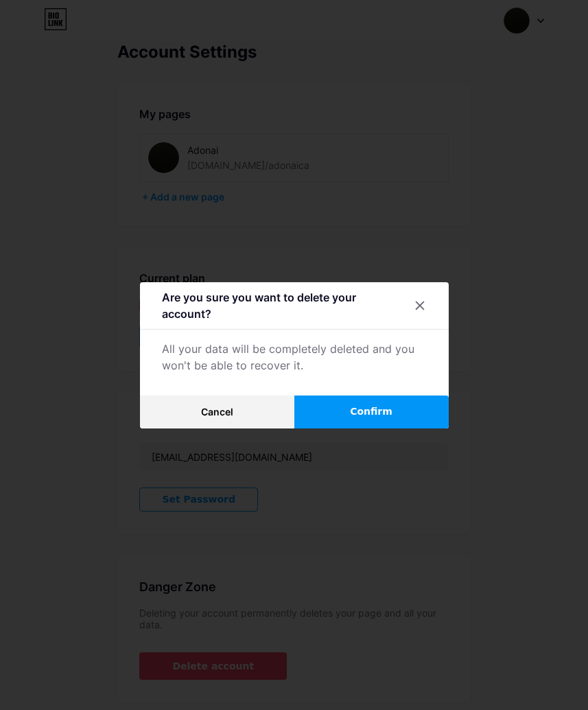 This screenshot has height=710, width=588. What do you see at coordinates (217, 411) in the screenshot?
I see `span: Cancel` at bounding box center [217, 411].